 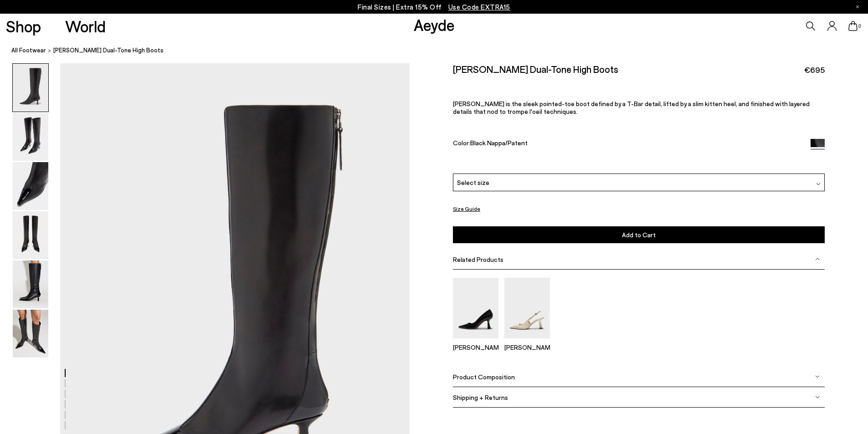 What do you see at coordinates (31, 137) in the screenshot?
I see `img: Alexis Dual-Tone High Boots - Image 2` at bounding box center [31, 137].